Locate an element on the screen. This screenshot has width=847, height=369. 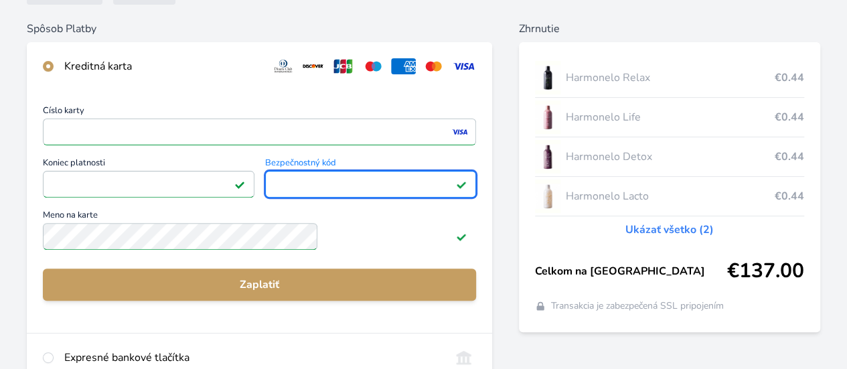
h6: Zhrnutie is located at coordinates (669, 29).